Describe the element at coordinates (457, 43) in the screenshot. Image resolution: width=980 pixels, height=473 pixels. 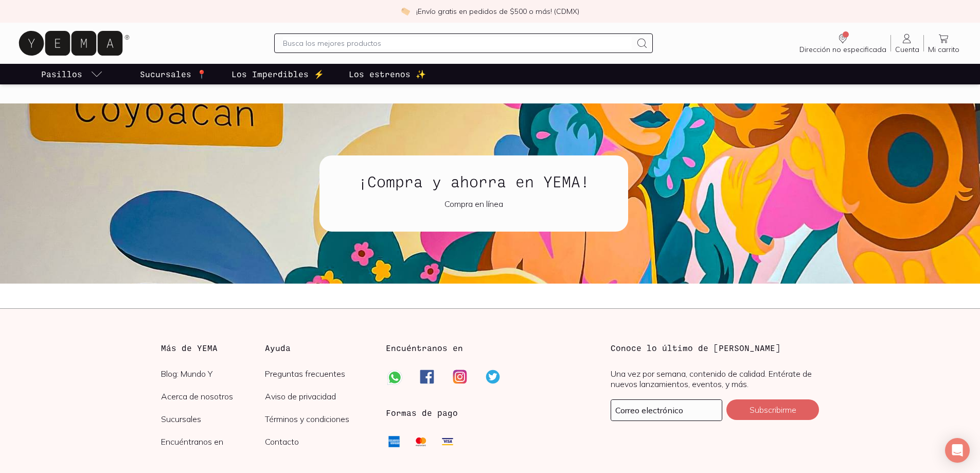
I see `input: Busca los mejores productos` at that location.